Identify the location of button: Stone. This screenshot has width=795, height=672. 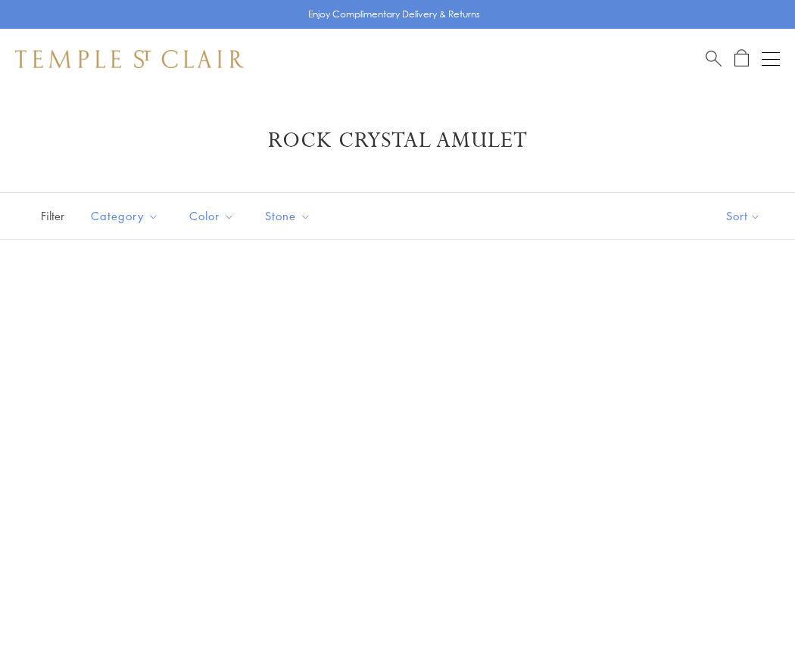
(288, 216).